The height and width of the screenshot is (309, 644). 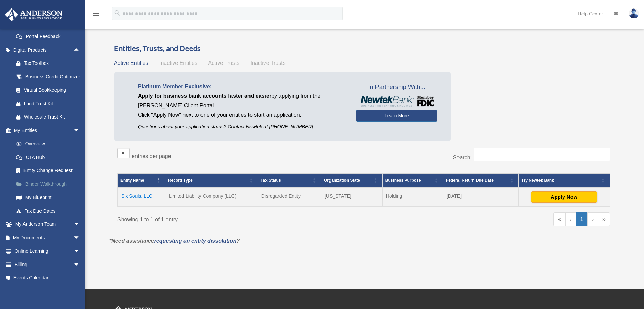 What do you see at coordinates (151, 156) in the screenshot?
I see `label: entries per page` at bounding box center [151, 156].